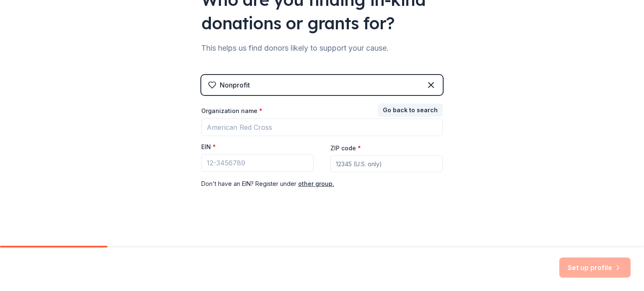  Describe the element at coordinates (232, 111) in the screenshot. I see `label: Organization name` at that location.